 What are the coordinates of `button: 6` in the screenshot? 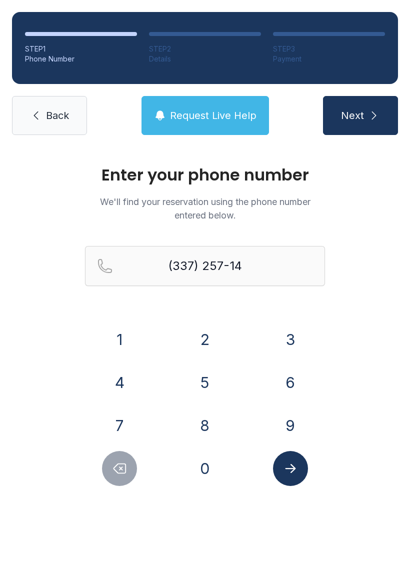 It's located at (290, 382).